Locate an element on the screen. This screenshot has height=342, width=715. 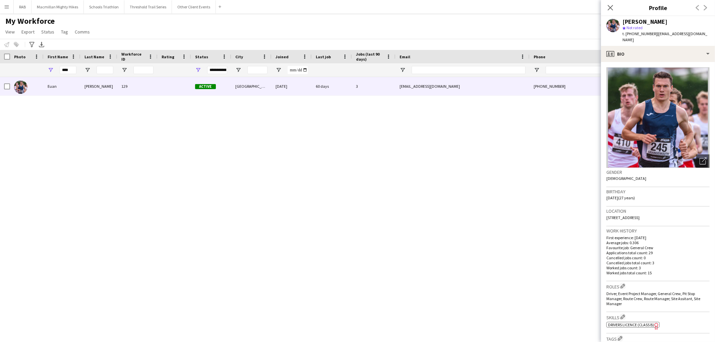
div: Euan is located at coordinates (62, 86).